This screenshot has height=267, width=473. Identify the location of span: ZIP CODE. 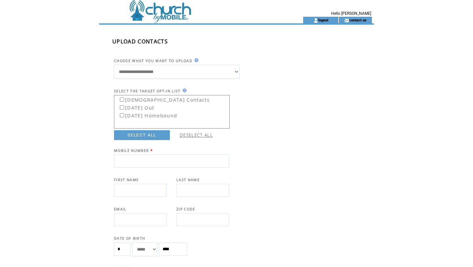
(186, 209).